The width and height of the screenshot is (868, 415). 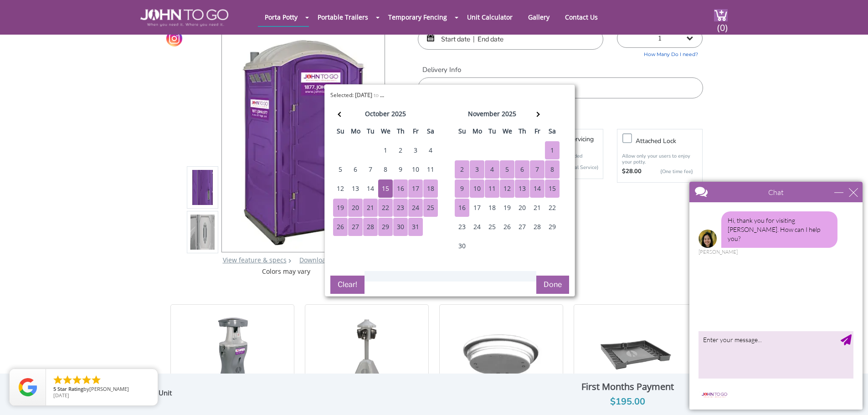 I want to click on img: Review Rating, so click(x=28, y=388).